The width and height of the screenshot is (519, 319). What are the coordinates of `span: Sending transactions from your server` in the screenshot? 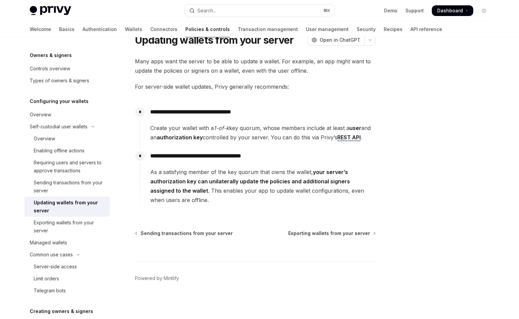 It's located at (187, 234).